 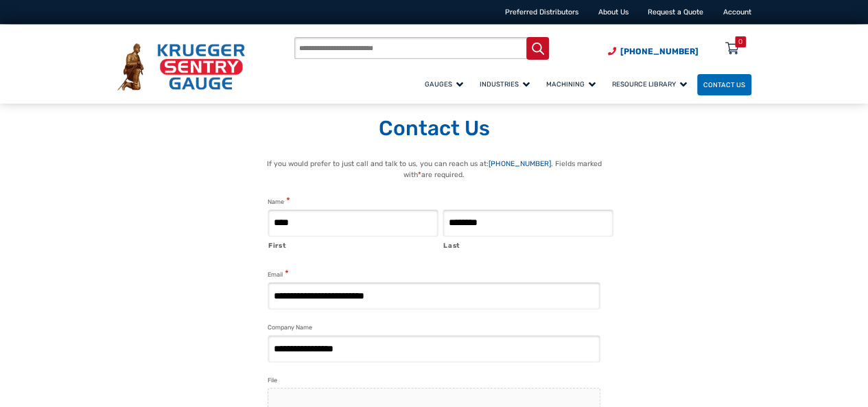 I want to click on span: Industries, so click(x=504, y=84).